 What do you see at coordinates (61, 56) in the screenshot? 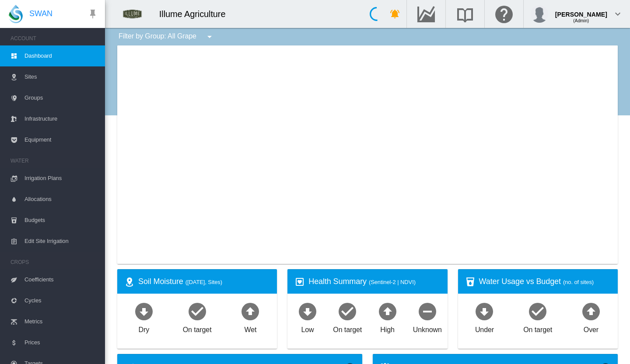
I see `span: Dashboard` at bounding box center [61, 56].